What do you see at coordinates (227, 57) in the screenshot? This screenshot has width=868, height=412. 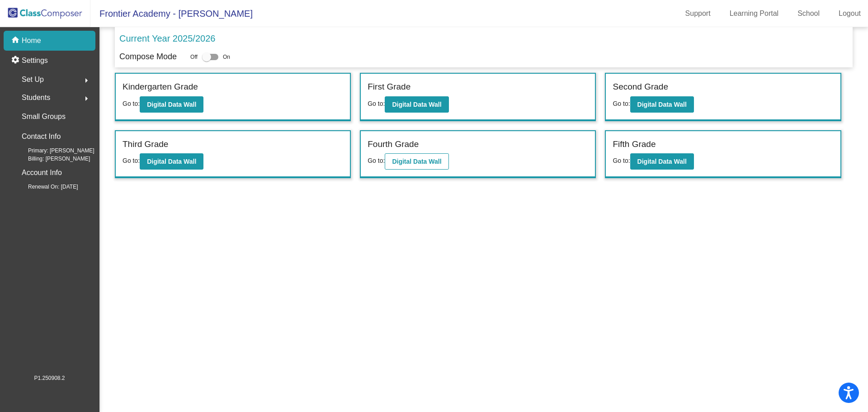 I see `span: On` at bounding box center [227, 57].